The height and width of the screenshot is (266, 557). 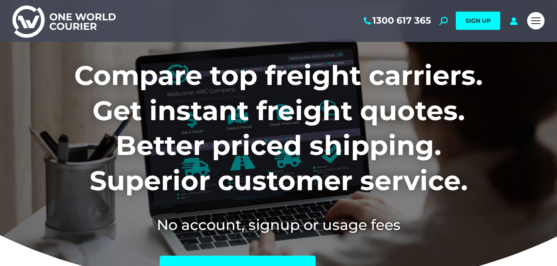 What do you see at coordinates (278, 225) in the screenshot?
I see `h2: No account, signup or usage fees` at bounding box center [278, 225].